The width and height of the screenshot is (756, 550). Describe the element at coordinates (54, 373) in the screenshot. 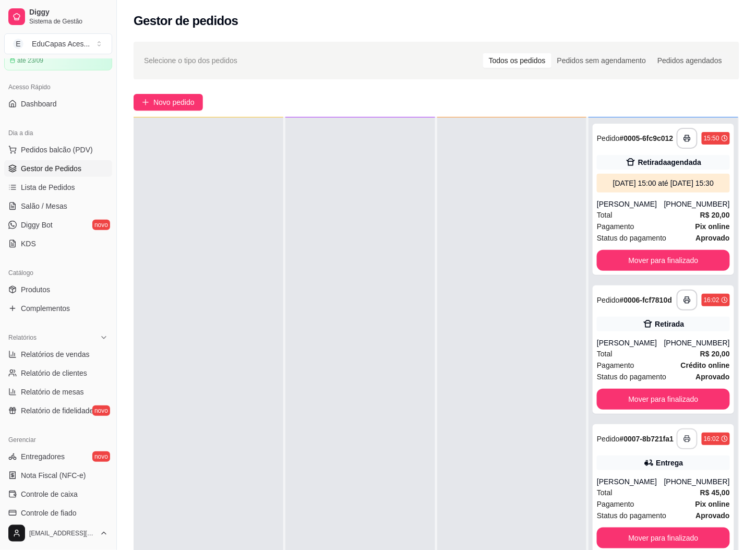

I see `span: Relatório de clientes` at that location.